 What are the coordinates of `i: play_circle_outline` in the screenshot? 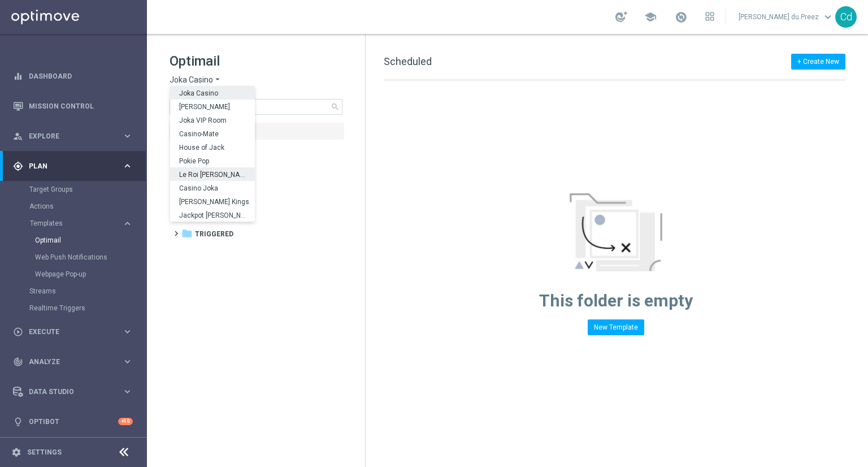 It's located at (18, 332).